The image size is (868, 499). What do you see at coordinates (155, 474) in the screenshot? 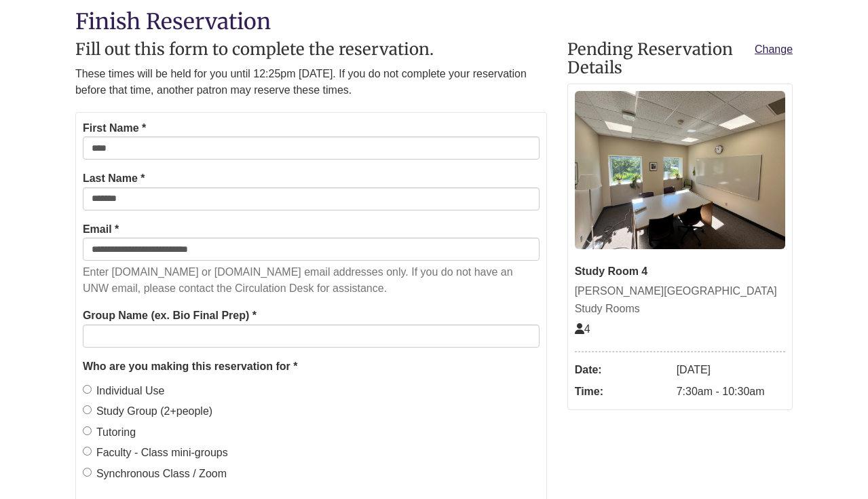
I see `label: Synchronous Class / Zoom` at bounding box center [155, 474].